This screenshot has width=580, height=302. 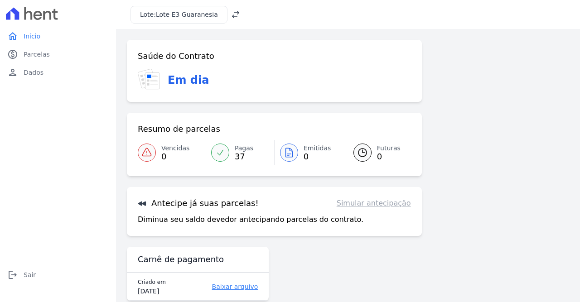 What do you see at coordinates (250, 220) in the screenshot?
I see `p: Diminua seu saldo devedor antecipando parcelas do contrato.` at bounding box center [250, 220].